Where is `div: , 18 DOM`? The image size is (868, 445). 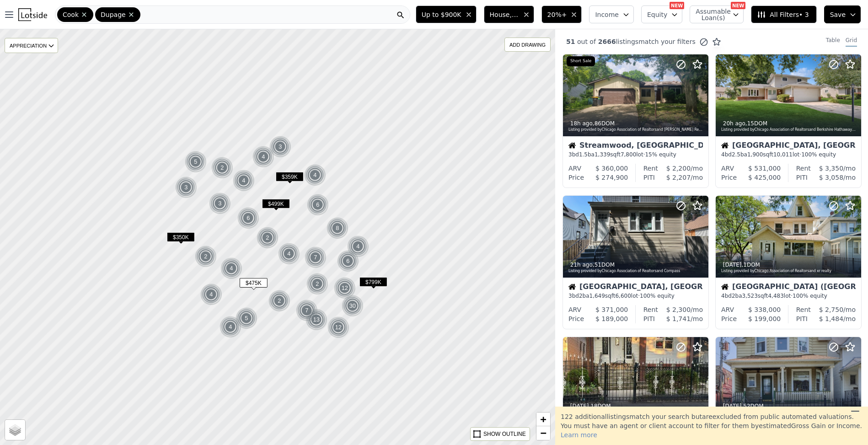 div: , 18 DOM is located at coordinates (636, 406).